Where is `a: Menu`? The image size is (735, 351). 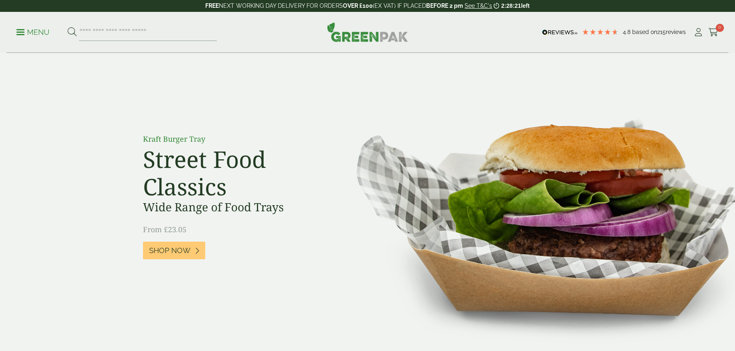 a: Menu is located at coordinates (33, 32).